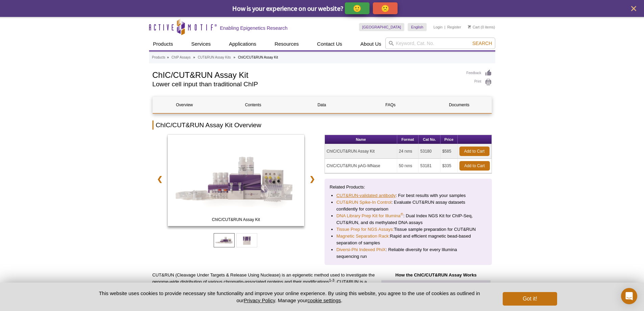  Describe the element at coordinates (258, 57) in the screenshot. I see `li: ChIC/CUT&RUN Assay Kit` at that location.